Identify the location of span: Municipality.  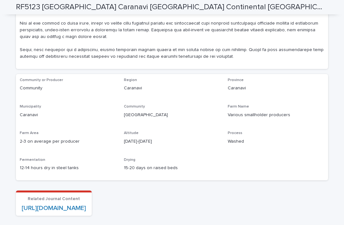
(30, 106).